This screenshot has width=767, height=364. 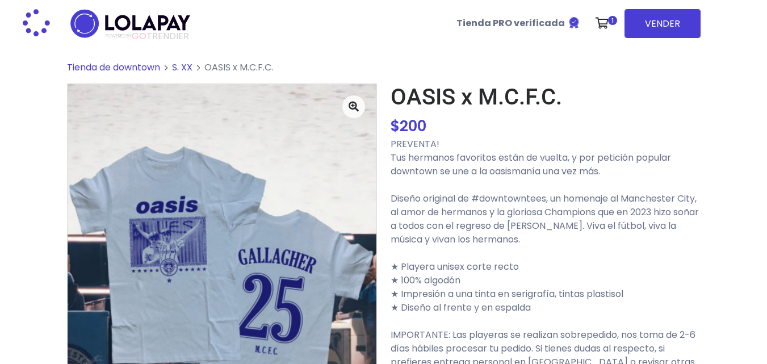 I want to click on img: Tienda verificada, so click(x=574, y=23).